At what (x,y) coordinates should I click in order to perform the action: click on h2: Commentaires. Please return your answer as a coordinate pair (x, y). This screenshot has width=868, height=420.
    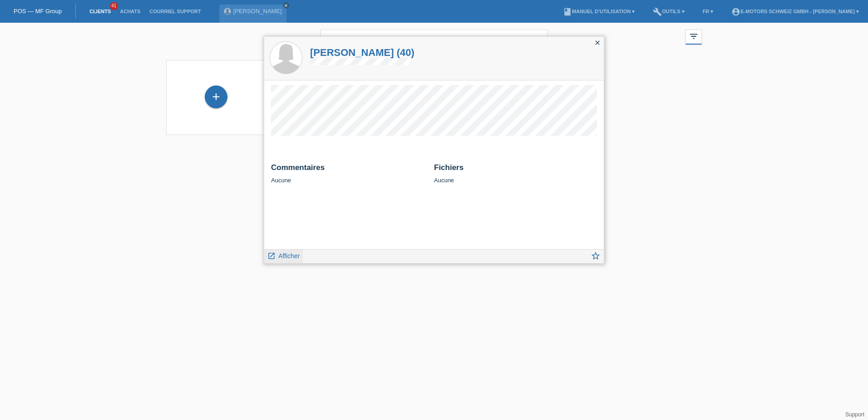
    Looking at the image, I should click on (349, 170).